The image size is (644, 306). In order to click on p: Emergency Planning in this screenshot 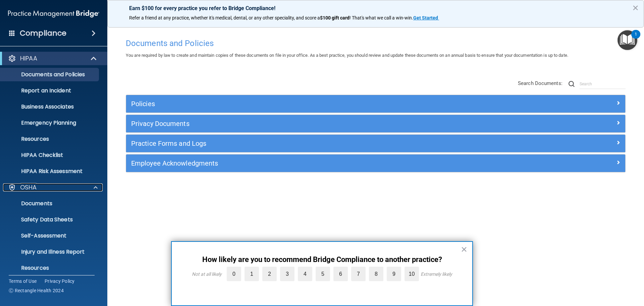, I will do `click(50, 123)`.